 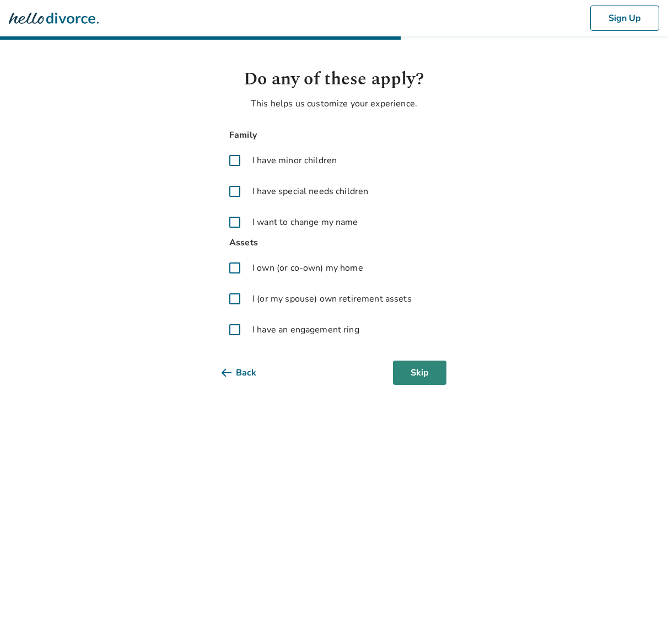 What do you see at coordinates (419, 372) in the screenshot?
I see `button: Skip` at bounding box center [419, 372].